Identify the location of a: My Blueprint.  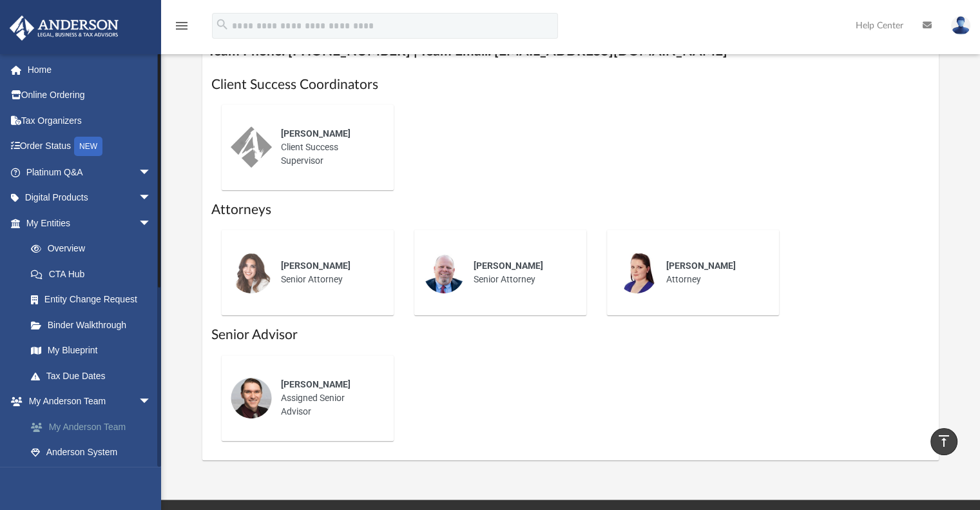
(91, 351).